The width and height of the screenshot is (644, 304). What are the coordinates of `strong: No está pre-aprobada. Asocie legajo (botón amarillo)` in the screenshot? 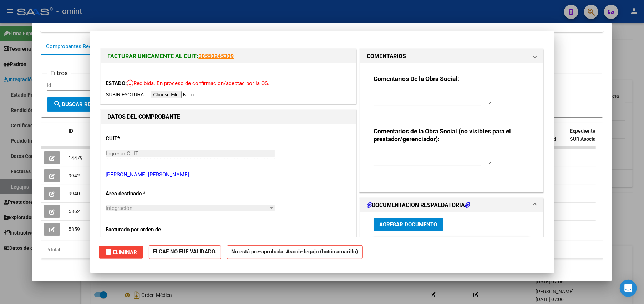 It's located at (295, 252).